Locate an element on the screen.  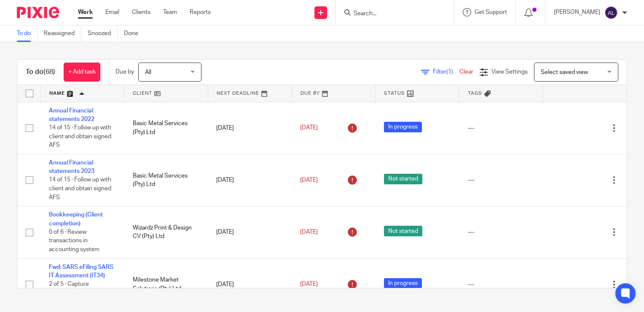
img: svg%3E is located at coordinates (612, 12).